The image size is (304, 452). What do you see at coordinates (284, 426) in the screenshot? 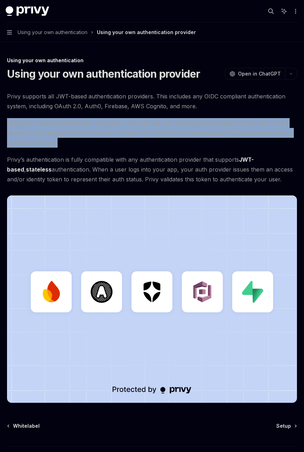
I see `span: Setup` at bounding box center [284, 426].